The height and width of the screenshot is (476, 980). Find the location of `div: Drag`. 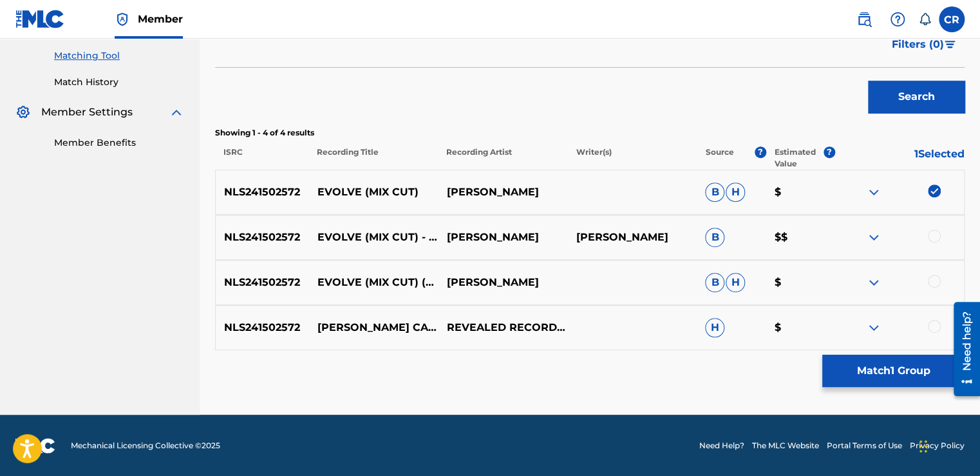

div: Drag is located at coordinates (924, 446).